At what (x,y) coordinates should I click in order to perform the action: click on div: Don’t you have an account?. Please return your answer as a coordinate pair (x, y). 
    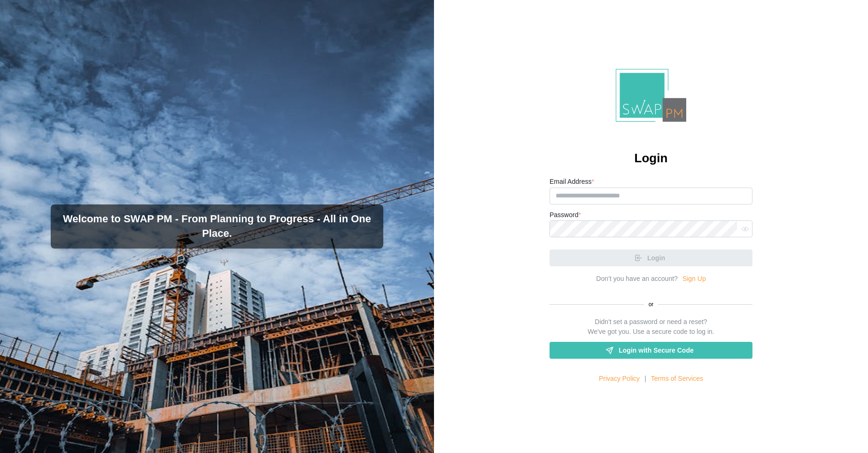
    Looking at the image, I should click on (637, 279).